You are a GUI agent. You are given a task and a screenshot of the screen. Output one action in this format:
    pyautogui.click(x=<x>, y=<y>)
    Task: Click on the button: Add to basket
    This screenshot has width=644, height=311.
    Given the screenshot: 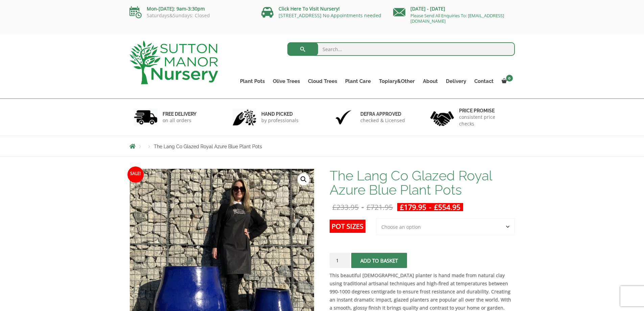 What is the action you would take?
    pyautogui.click(x=379, y=260)
    